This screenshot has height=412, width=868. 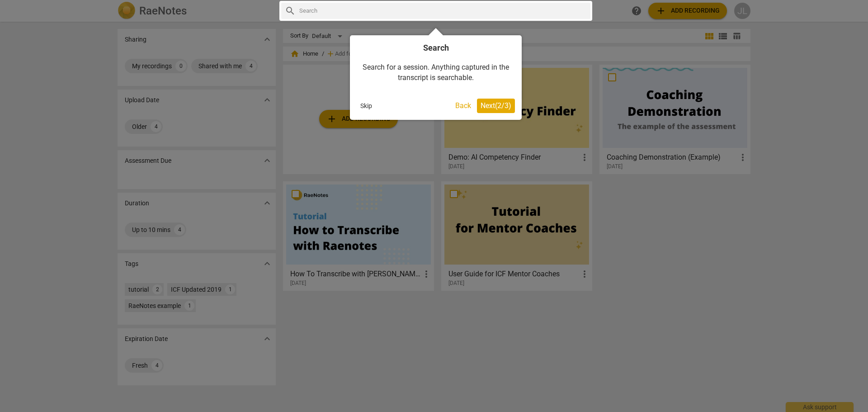 I want to click on h4: Search, so click(x=436, y=47).